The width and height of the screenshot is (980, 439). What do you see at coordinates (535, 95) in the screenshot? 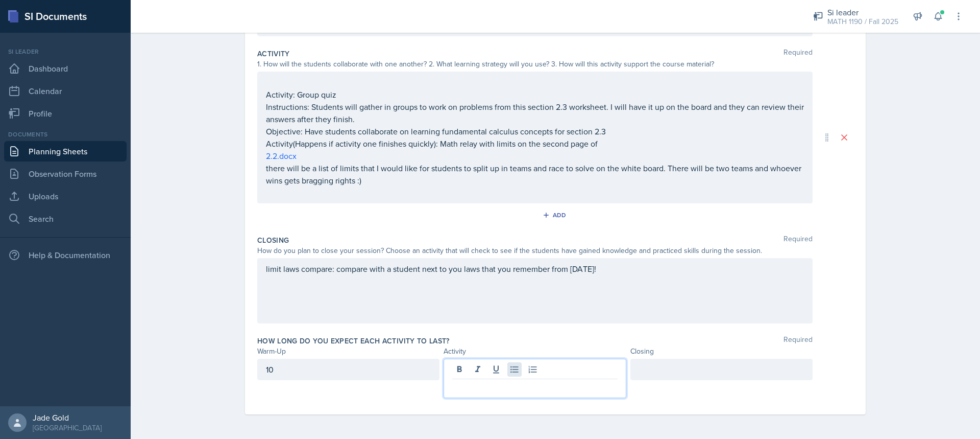
I see `p: Activity: Group quiz` at bounding box center [535, 95].